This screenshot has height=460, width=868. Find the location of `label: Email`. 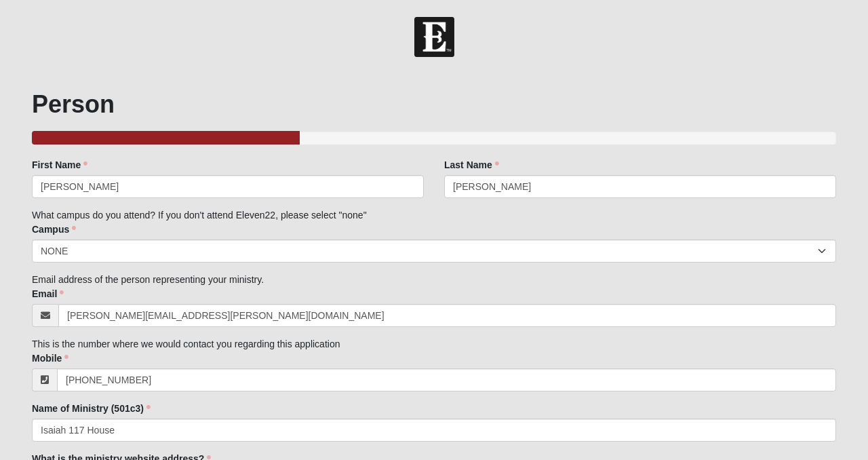

label: Email is located at coordinates (48, 294).